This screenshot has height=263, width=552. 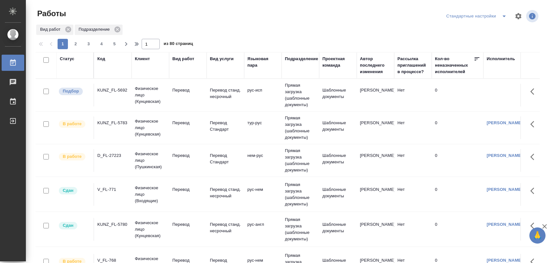 I want to click on div: V_FL-771, so click(x=113, y=190).